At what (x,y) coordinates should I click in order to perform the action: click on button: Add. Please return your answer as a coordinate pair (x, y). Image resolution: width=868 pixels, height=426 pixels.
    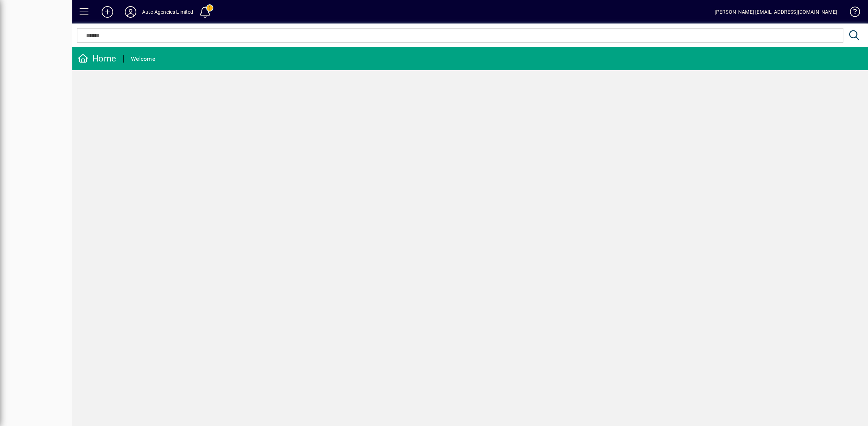
    Looking at the image, I should click on (108, 12).